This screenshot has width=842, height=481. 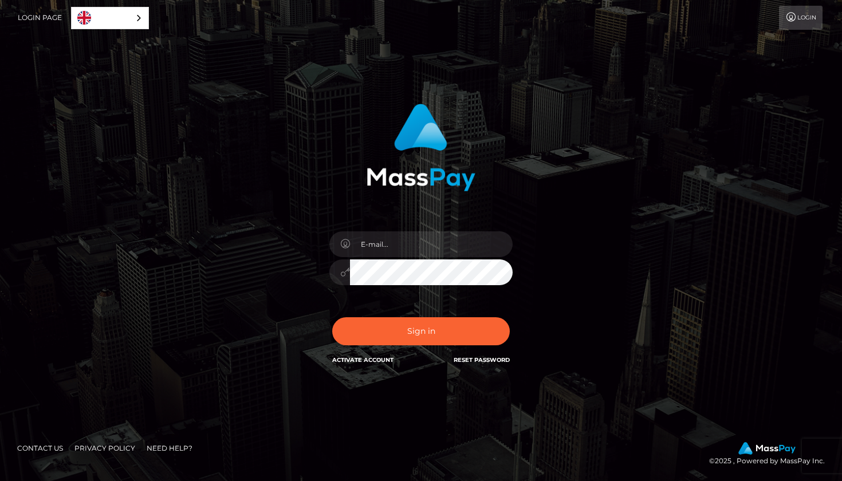 I want to click on a: English, so click(x=110, y=18).